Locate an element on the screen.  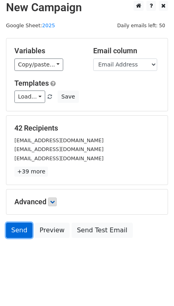
a: Send Test Email is located at coordinates (102, 230).